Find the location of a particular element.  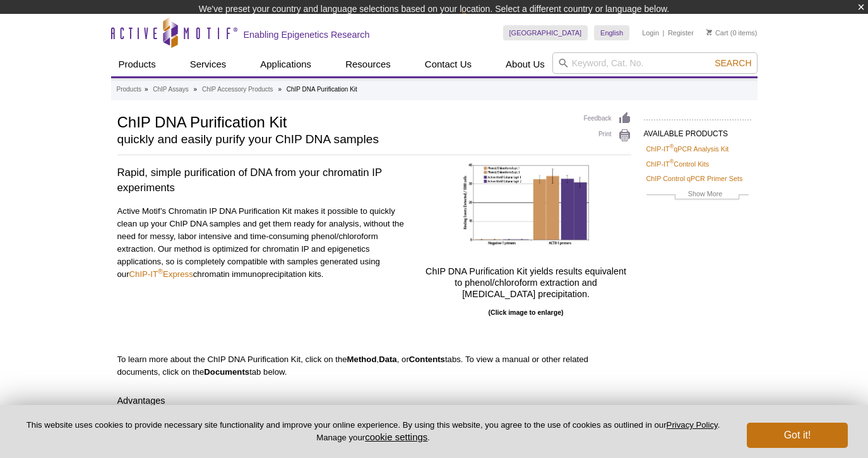

a: ChIP Assays is located at coordinates (171, 90).